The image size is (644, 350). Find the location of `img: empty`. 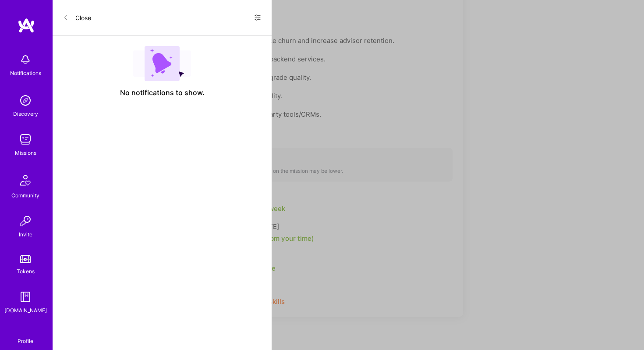

img: empty is located at coordinates (162, 64).